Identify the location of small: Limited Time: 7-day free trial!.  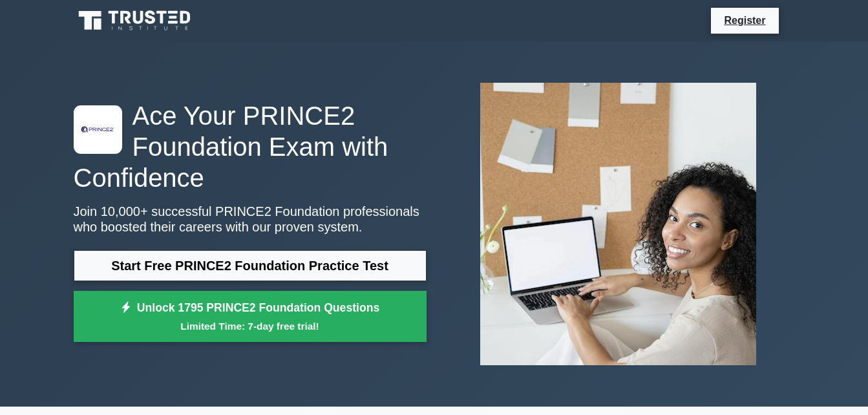
(250, 325).